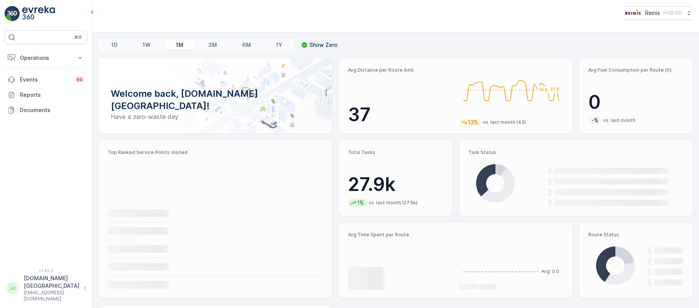 The width and height of the screenshot is (699, 308). Describe the element at coordinates (212, 45) in the screenshot. I see `p: 3M` at that location.